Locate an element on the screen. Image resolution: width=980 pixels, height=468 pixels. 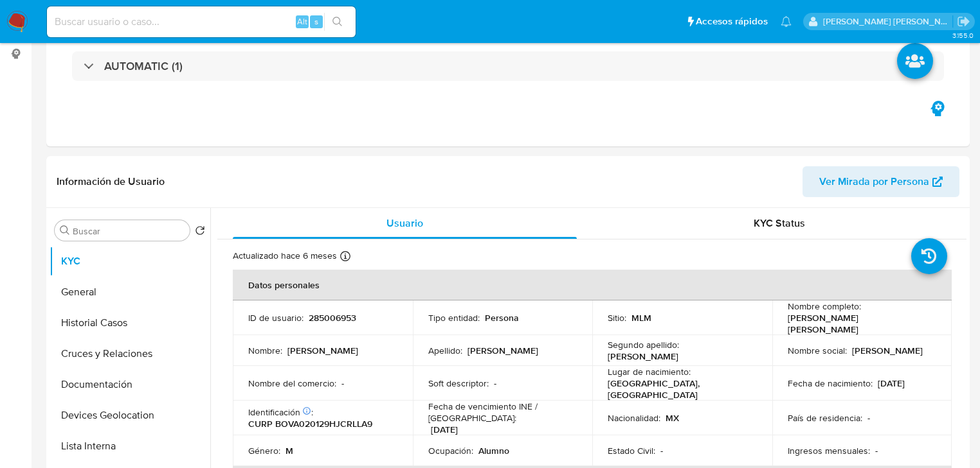
span: KYC Status is located at coordinates (780, 222).